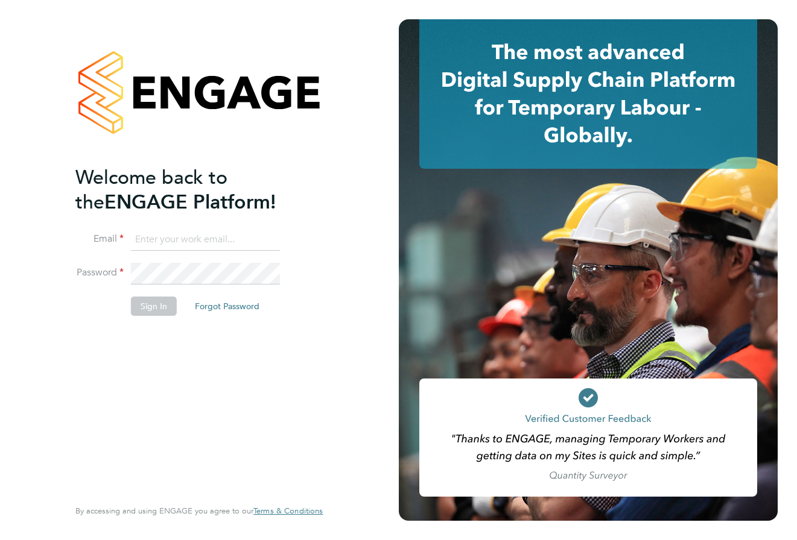  What do you see at coordinates (227, 306) in the screenshot?
I see `button: Forgot Password` at bounding box center [227, 306].